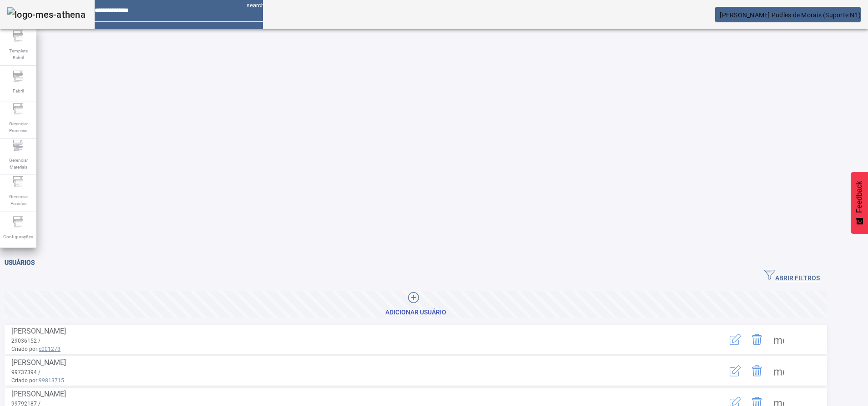 Image resolution: width=868 pixels, height=406 pixels. What do you see at coordinates (18, 54) in the screenshot?
I see `span: Template Fabril` at bounding box center [18, 54].